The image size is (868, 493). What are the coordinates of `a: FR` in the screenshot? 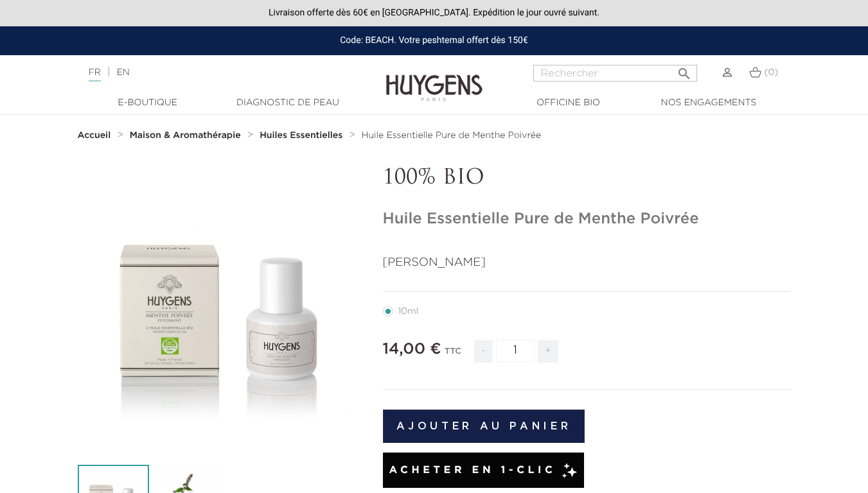 It's located at (94, 74).